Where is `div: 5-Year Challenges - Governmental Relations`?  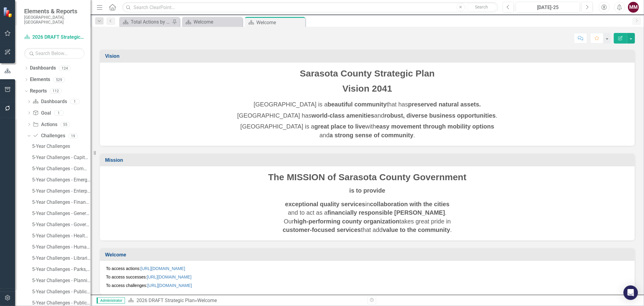 div: 5-Year Challenges - Governmental Relations is located at coordinates (61, 224).